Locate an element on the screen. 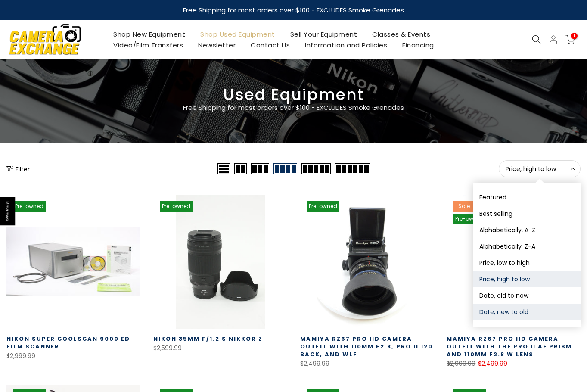 The height and width of the screenshot is (392, 587). a: Mamiya RZ67 Pro IID Camera Outfit with the Pro II AE Prism and 110MM F2.8 W Lens is located at coordinates (509, 346).